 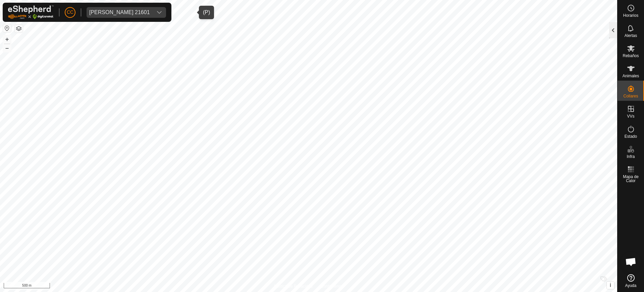 I want to click on img: Logo Gallagher, so click(x=31, y=12).